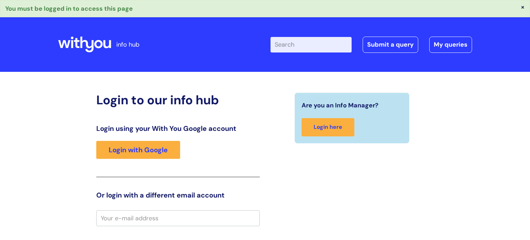 This screenshot has height=240, width=530. I want to click on a: Submit a query, so click(391, 45).